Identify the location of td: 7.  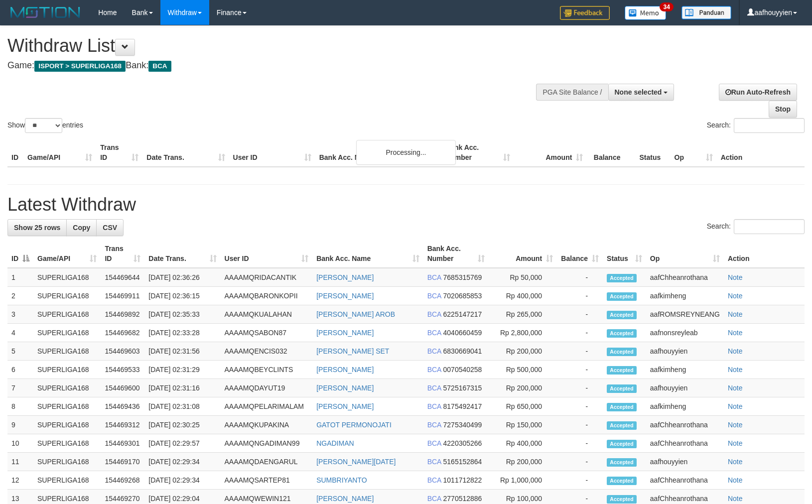
(20, 388).